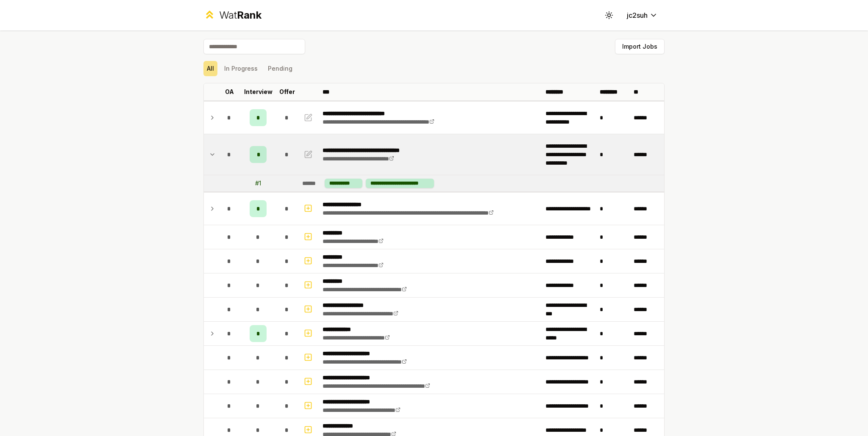 The image size is (868, 436). Describe the element at coordinates (249, 15) in the screenshot. I see `span: Rank` at that location.